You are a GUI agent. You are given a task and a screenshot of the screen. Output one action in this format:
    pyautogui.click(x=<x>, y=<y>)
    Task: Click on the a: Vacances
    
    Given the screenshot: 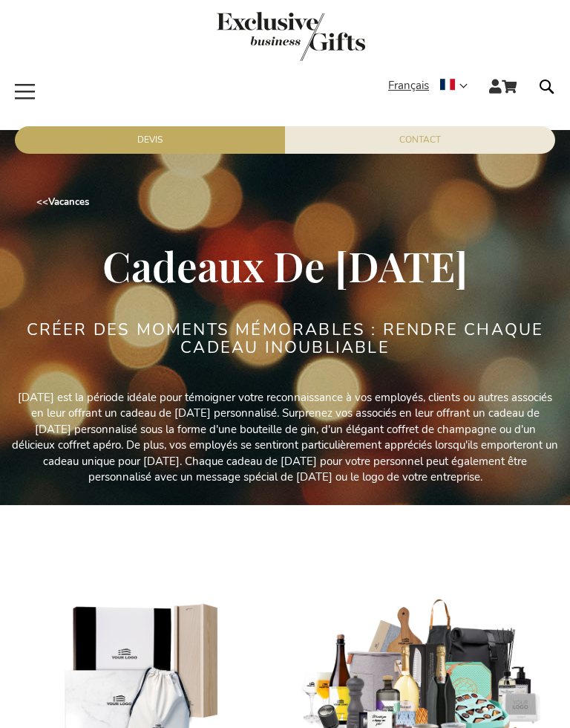 What is the action you would take?
    pyautogui.click(x=62, y=202)
    